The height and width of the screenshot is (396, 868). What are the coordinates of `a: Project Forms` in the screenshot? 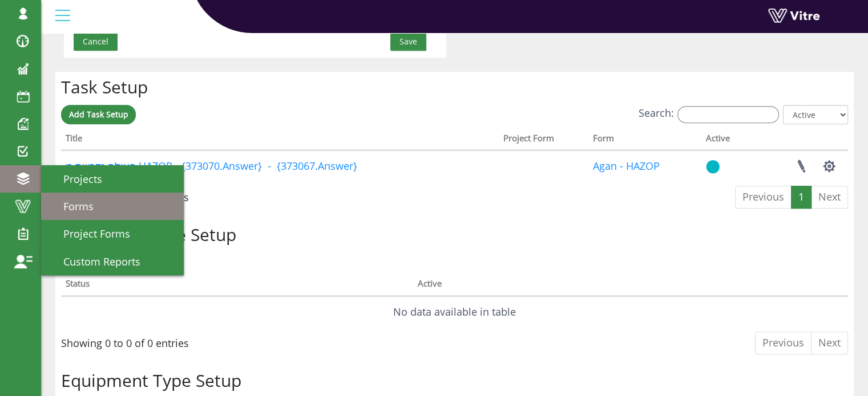 It's located at (113, 234).